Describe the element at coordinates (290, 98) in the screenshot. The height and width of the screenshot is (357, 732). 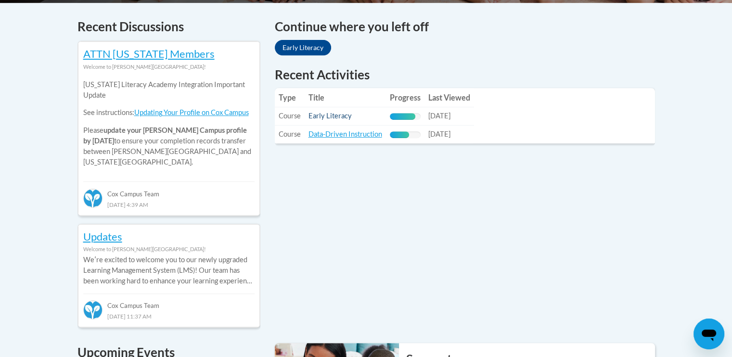
I see `th: Type` at that location.